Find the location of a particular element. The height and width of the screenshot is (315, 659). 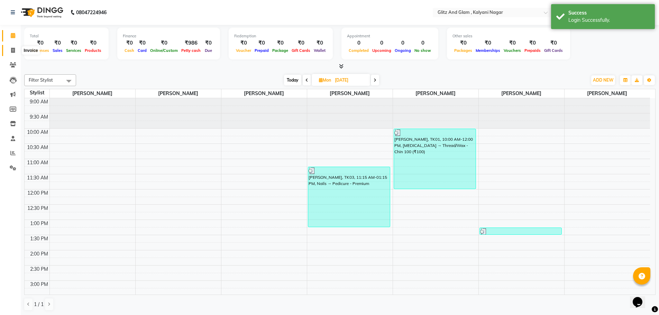

span: Petty cash is located at coordinates (191, 50).